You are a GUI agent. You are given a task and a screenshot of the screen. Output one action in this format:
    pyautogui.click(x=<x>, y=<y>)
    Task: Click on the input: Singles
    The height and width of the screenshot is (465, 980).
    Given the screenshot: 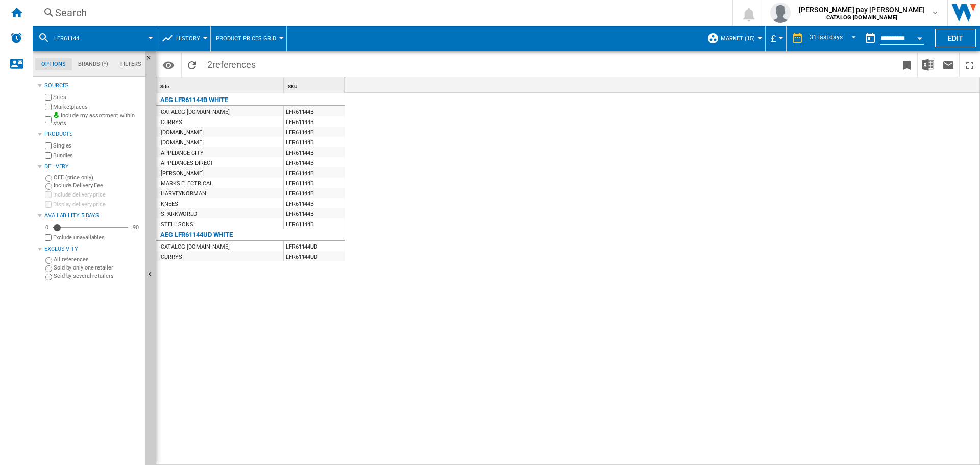 What is the action you would take?
    pyautogui.click(x=48, y=146)
    